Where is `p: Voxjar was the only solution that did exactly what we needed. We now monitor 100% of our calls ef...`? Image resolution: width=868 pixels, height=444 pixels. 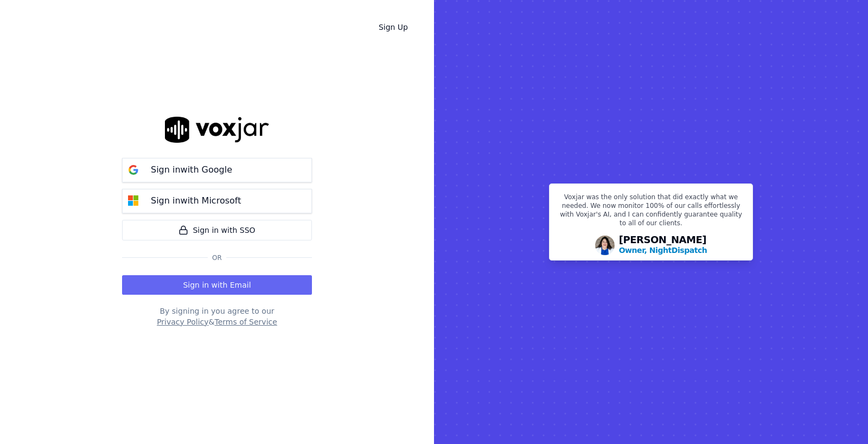 p: Voxjar was the only solution that did exactly what we needed. We now monitor 100% of our calls ef... is located at coordinates (651, 212).